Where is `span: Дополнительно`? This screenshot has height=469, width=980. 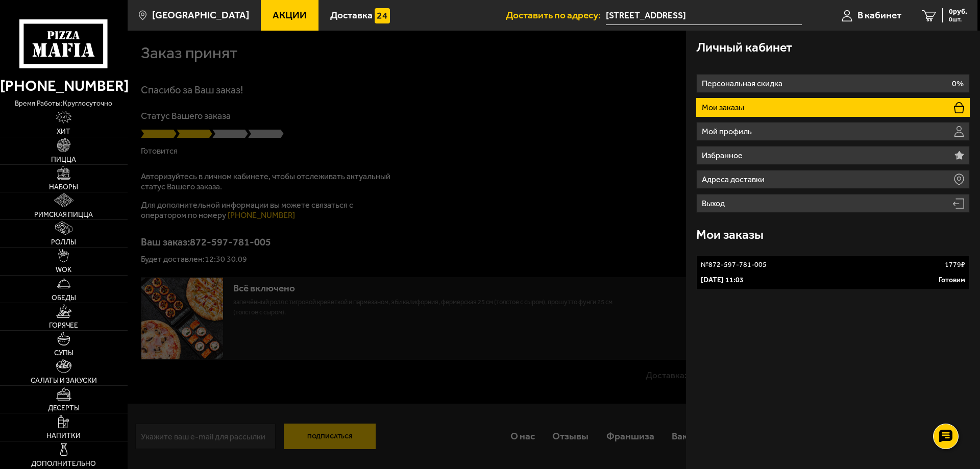
span: Дополнительно is located at coordinates (63, 464).